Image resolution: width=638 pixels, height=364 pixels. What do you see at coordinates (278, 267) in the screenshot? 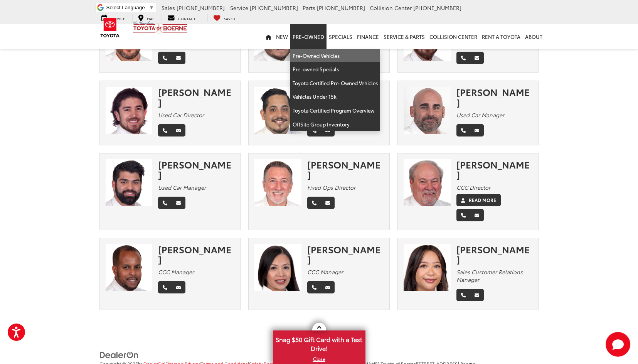
I see `img: Perla Harvey` at bounding box center [278, 267].